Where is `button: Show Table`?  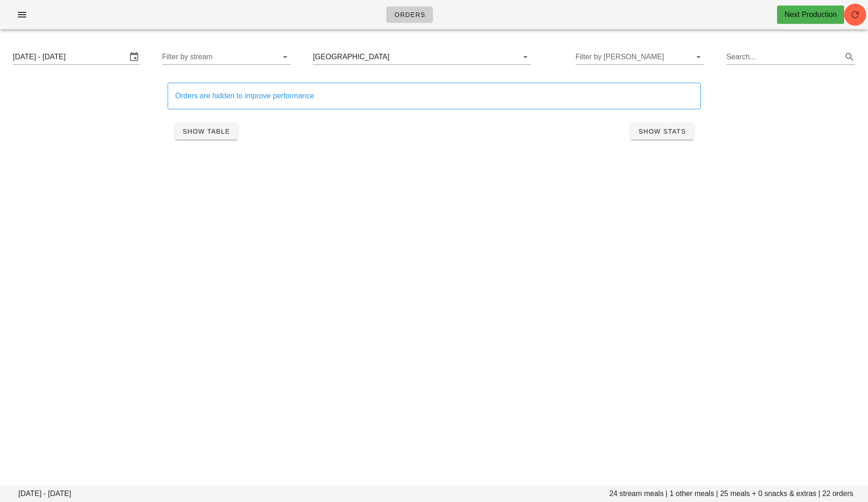 button: Show Table is located at coordinates (206, 131).